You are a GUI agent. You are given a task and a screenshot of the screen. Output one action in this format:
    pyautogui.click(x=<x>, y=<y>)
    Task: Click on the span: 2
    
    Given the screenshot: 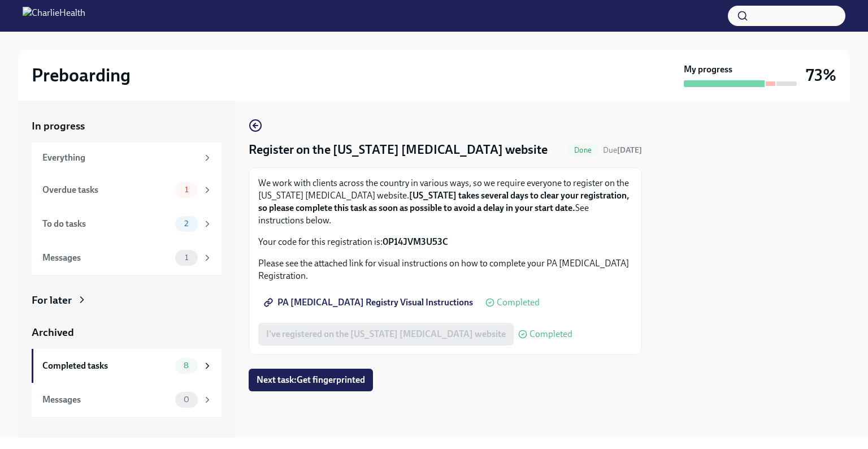 What is the action you would take?
    pyautogui.click(x=186, y=223)
    